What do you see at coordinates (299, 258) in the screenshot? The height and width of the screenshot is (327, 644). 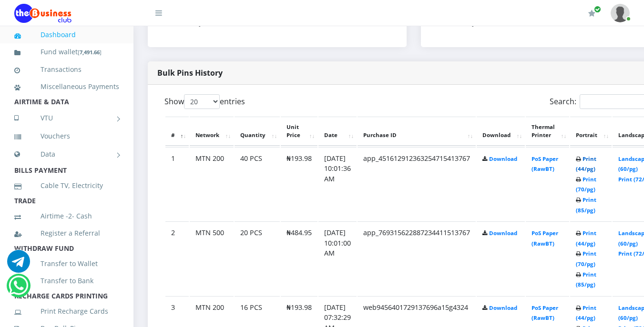 I see `td: ₦484.95` at bounding box center [299, 258].